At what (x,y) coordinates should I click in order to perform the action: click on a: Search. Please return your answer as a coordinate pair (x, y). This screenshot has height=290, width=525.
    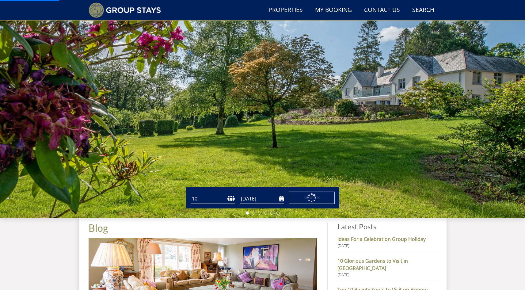
    Looking at the image, I should click on (424, 10).